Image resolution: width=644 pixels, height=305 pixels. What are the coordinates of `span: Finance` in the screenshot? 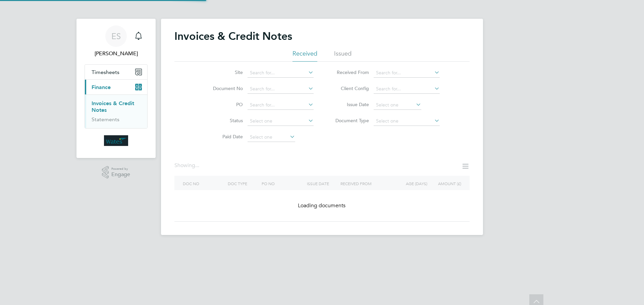 It's located at (101, 87).